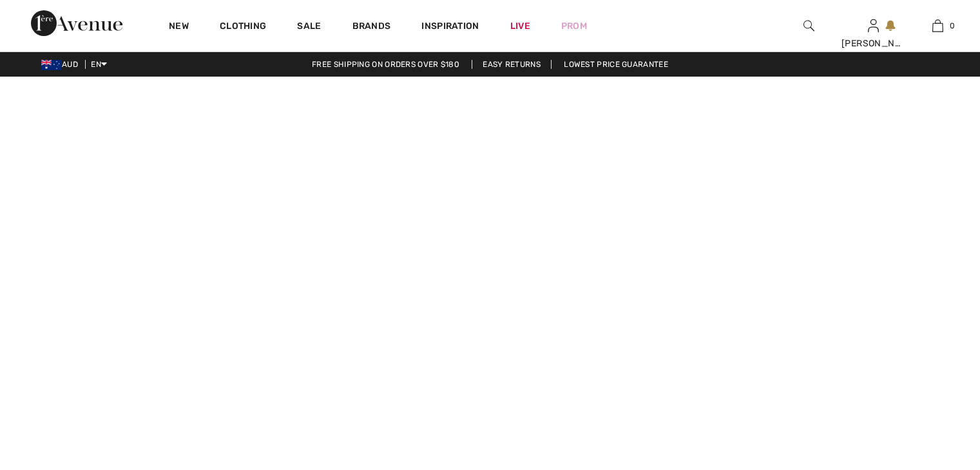  What do you see at coordinates (99, 64) in the screenshot?
I see `span: EN` at bounding box center [99, 64].